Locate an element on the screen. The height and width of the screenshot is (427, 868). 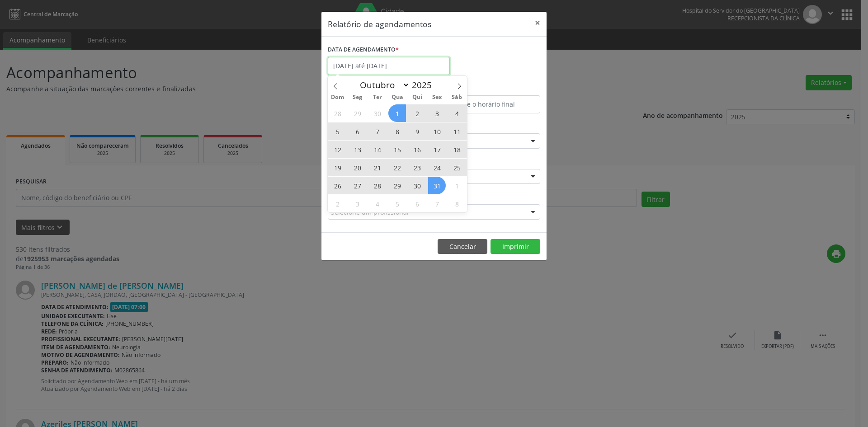
span: Outubro 28, 2025 is located at coordinates (377, 185).